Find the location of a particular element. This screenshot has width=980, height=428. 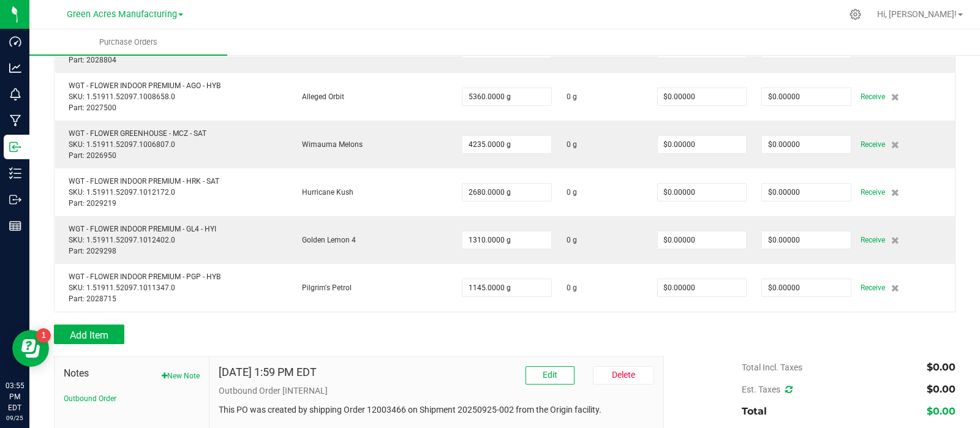

span: Green Acres Manufacturing is located at coordinates (122, 14).